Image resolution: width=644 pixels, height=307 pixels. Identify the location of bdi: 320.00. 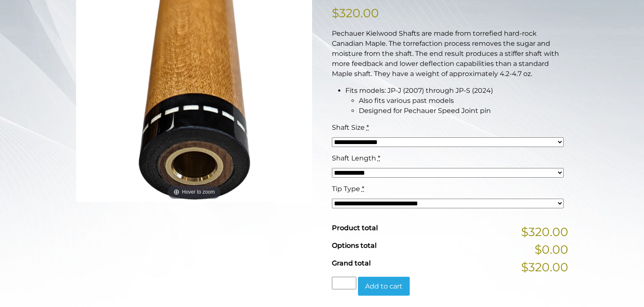
(355, 13).